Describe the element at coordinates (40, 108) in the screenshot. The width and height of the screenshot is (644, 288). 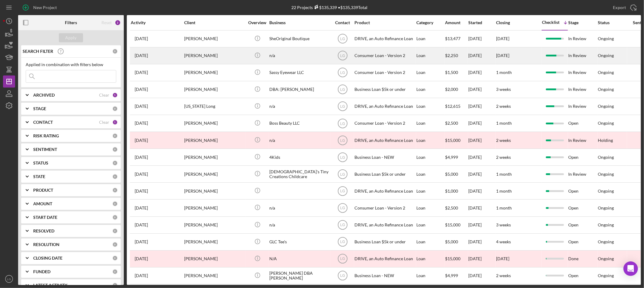
I see `b: STAGE` at that location.